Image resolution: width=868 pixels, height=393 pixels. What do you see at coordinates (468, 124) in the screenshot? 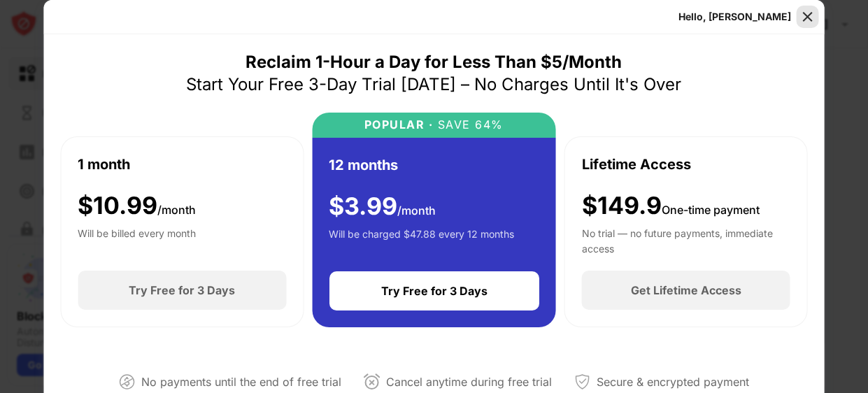
I see `div: SAVE 64%` at bounding box center [468, 124].